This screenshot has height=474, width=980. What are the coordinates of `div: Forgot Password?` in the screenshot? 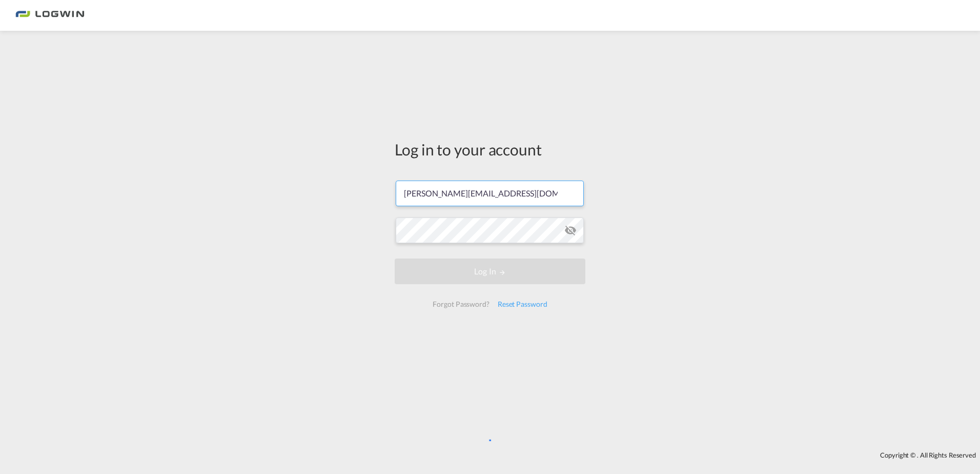 It's located at (461, 304).